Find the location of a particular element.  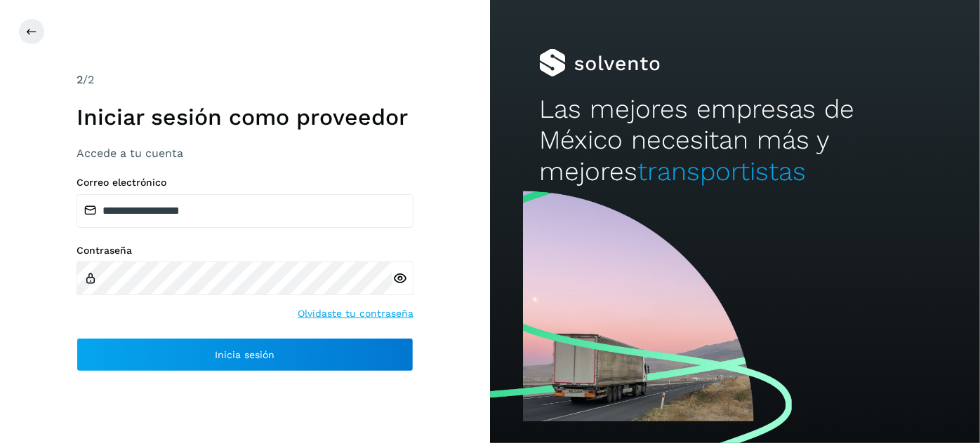

h3: Accede a tu cuenta is located at coordinates (245, 153).